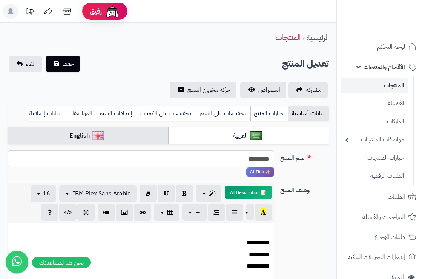 This screenshot has width=425, height=279. Describe the element at coordinates (96, 11) in the screenshot. I see `span: رفيق` at that location.